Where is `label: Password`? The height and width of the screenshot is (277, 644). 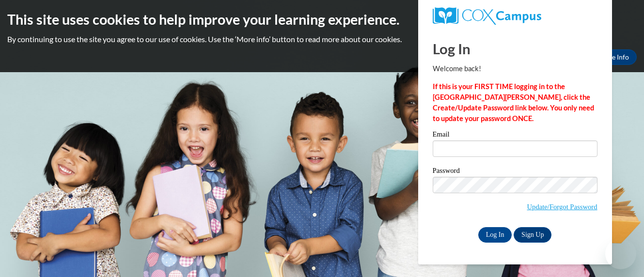 label: Password is located at coordinates (515, 172).